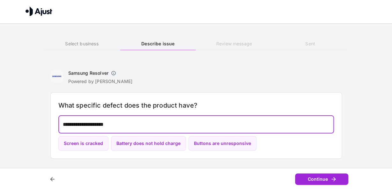  Describe the element at coordinates (148, 143) in the screenshot. I see `button: Battery does not hold charge` at that location.